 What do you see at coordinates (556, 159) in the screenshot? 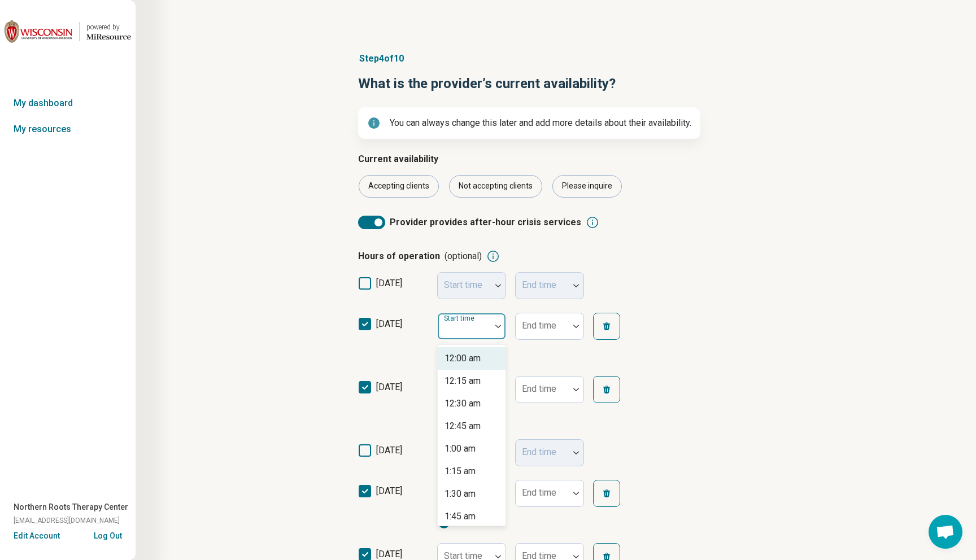
I see `p: Current availability` at bounding box center [556, 159].